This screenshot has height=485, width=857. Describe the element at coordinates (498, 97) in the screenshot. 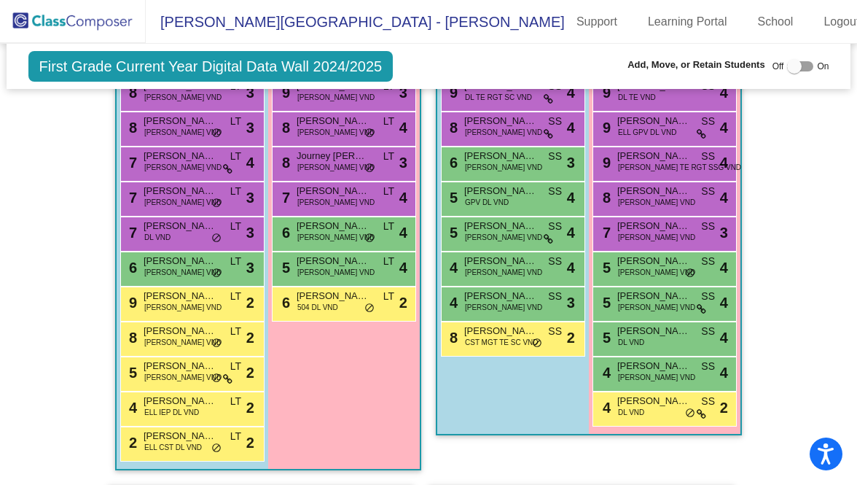

I see `span: DL TE RGT SC VND` at that location.